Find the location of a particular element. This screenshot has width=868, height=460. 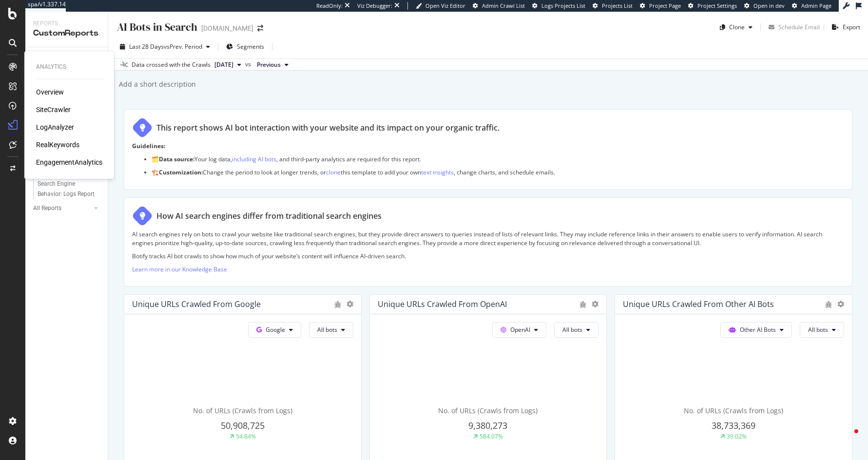

button: Schedule Email is located at coordinates (792, 28).